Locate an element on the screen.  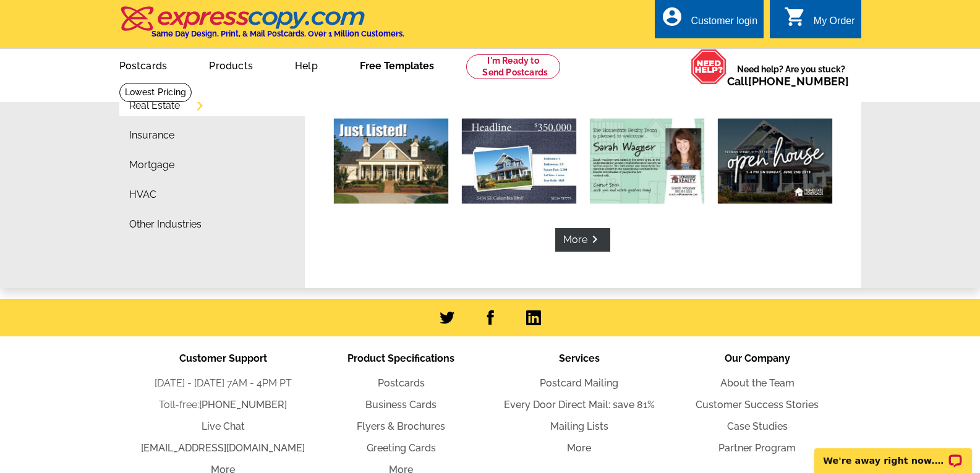
a: Customer Success Stories is located at coordinates (757, 404).